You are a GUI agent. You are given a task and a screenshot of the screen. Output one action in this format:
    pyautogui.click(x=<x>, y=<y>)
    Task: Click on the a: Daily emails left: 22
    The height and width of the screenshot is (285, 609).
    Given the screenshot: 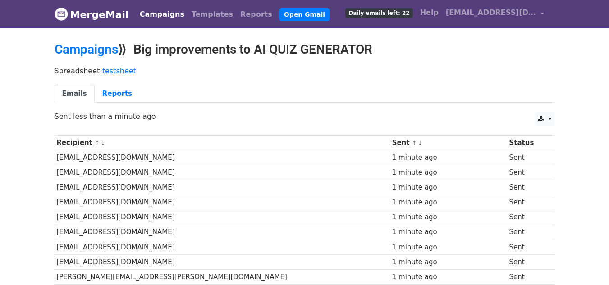 What is the action you would take?
    pyautogui.click(x=379, y=13)
    